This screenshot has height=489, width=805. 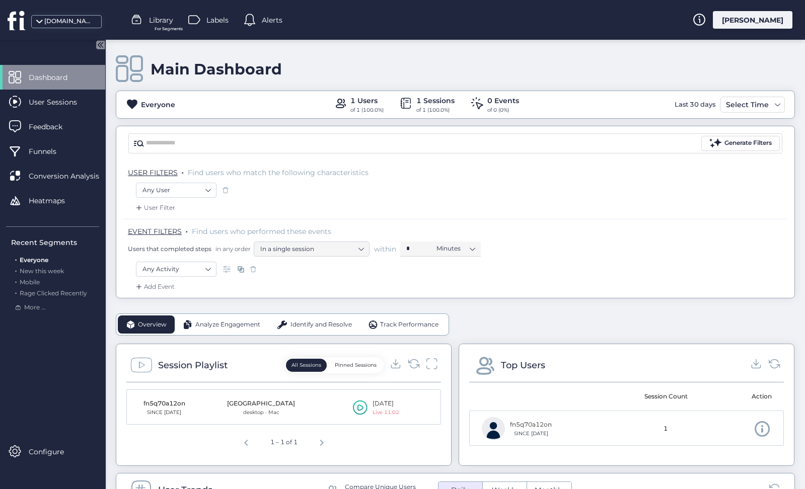 What do you see at coordinates (503, 110) in the screenshot?
I see `div: of 0 (0%)` at bounding box center [503, 110].